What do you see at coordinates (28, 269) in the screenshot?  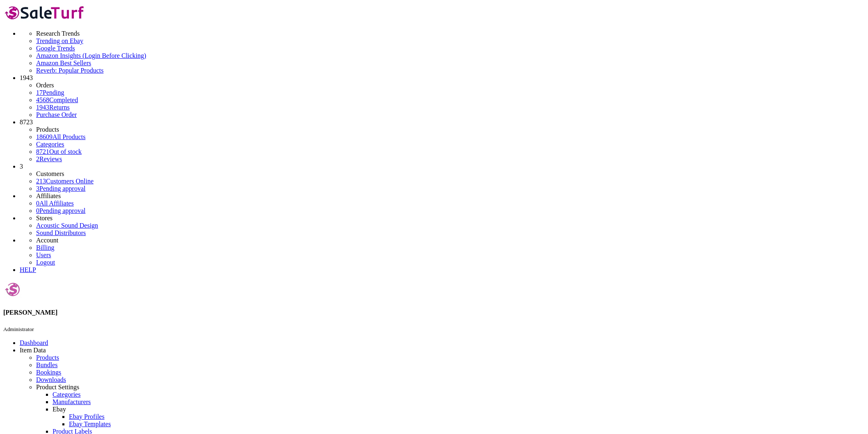 I see `a: HELP` at bounding box center [28, 269].